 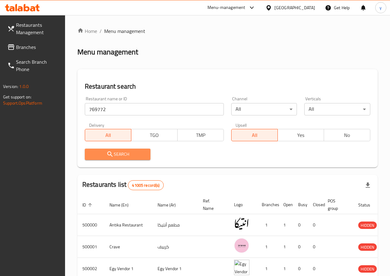 I want to click on th: Closed, so click(x=315, y=205).